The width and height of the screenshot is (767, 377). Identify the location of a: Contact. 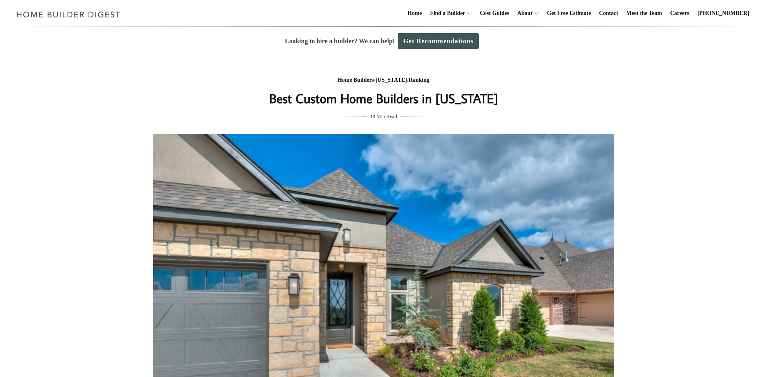
(608, 13).